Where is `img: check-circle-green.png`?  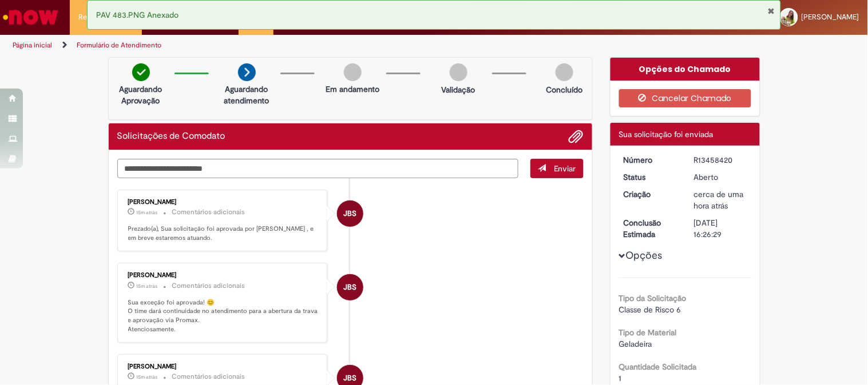
img: check-circle-green.png is located at coordinates (141, 72).